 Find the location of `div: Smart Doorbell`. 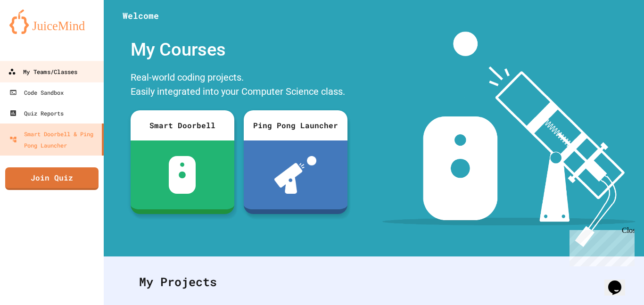

div: Smart Doorbell is located at coordinates (182, 126).